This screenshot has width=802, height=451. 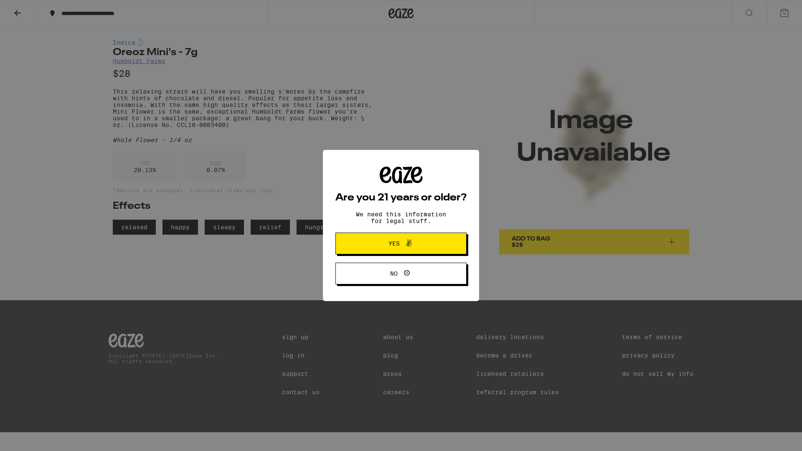 I want to click on span: No, so click(x=394, y=273).